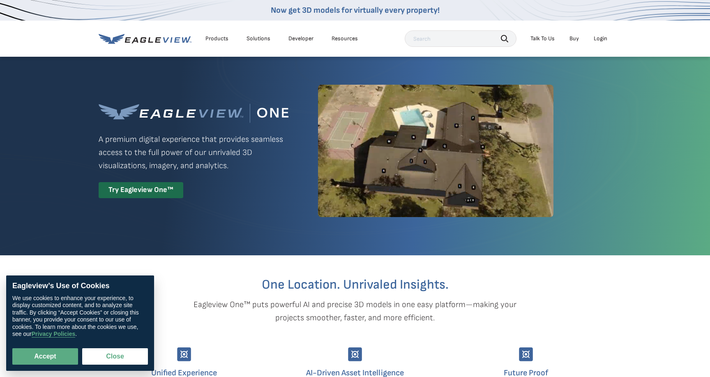 The width and height of the screenshot is (710, 377). I want to click on div: Login, so click(600, 39).